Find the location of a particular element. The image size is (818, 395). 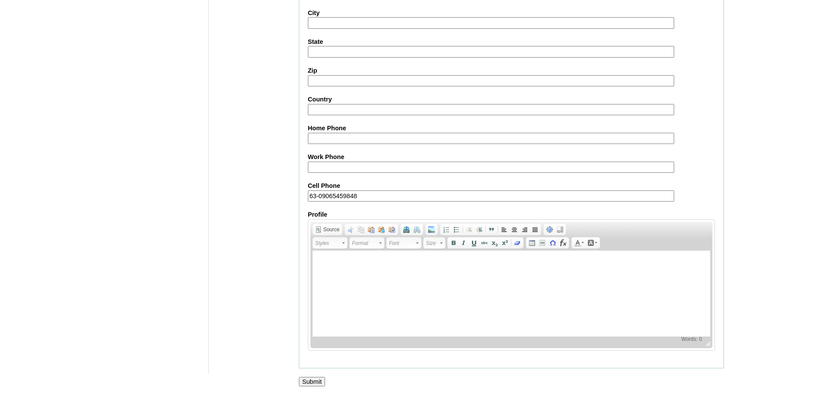

label: Home Phone is located at coordinates (511, 128).